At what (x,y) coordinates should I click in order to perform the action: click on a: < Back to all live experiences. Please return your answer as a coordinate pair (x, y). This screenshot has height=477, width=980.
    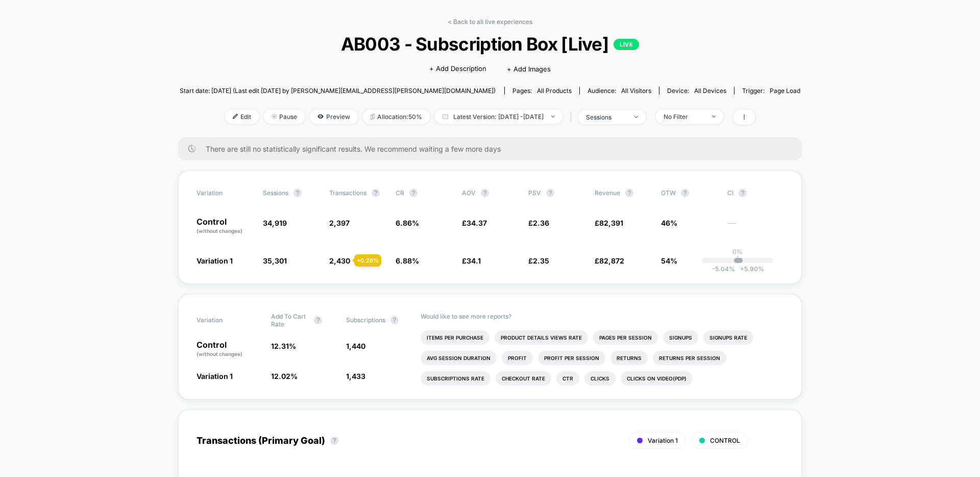
    Looking at the image, I should click on (490, 21).